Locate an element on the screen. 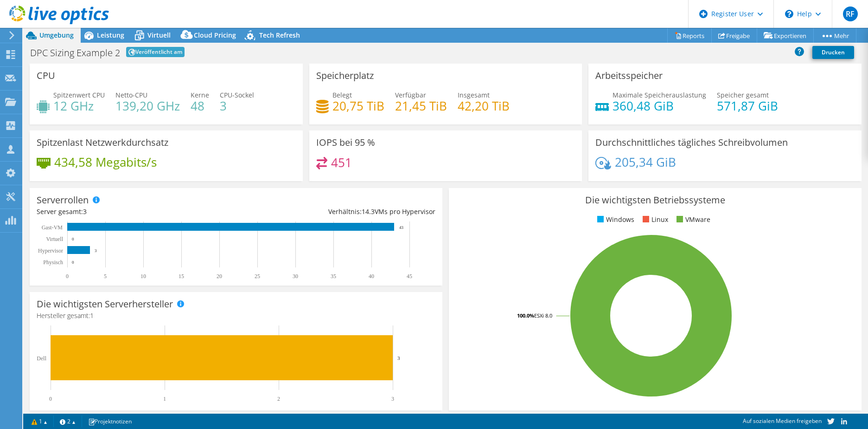 The width and height of the screenshot is (868, 429). h3: Durchschnittliches tägliches Schreibvolumen is located at coordinates (691, 143).